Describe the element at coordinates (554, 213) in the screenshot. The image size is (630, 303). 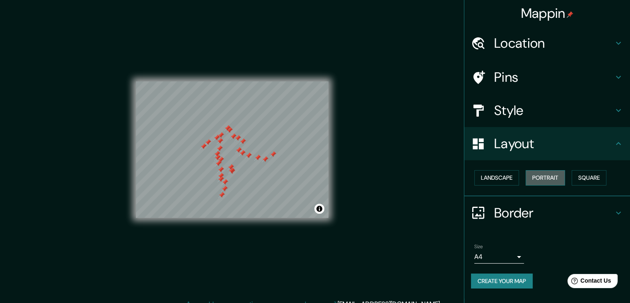
I see `h4: Border` at that location.